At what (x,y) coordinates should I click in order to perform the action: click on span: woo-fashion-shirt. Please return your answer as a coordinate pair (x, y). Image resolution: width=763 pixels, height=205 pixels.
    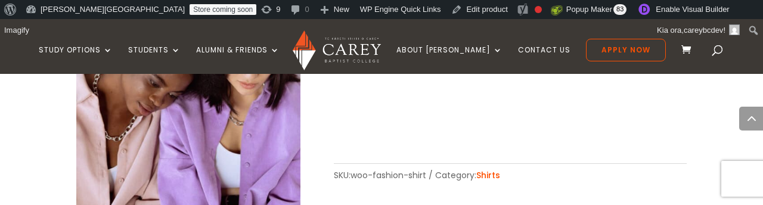
    Looking at the image, I should click on (388, 175).